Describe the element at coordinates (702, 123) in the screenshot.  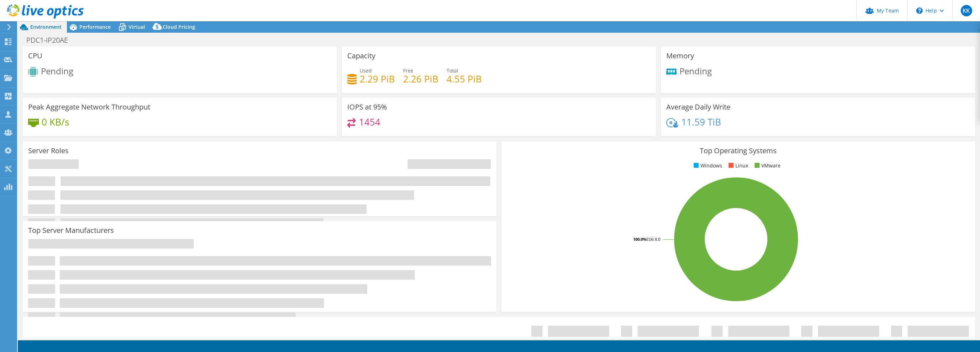
I see `h4: 11.59 TiB` at that location.